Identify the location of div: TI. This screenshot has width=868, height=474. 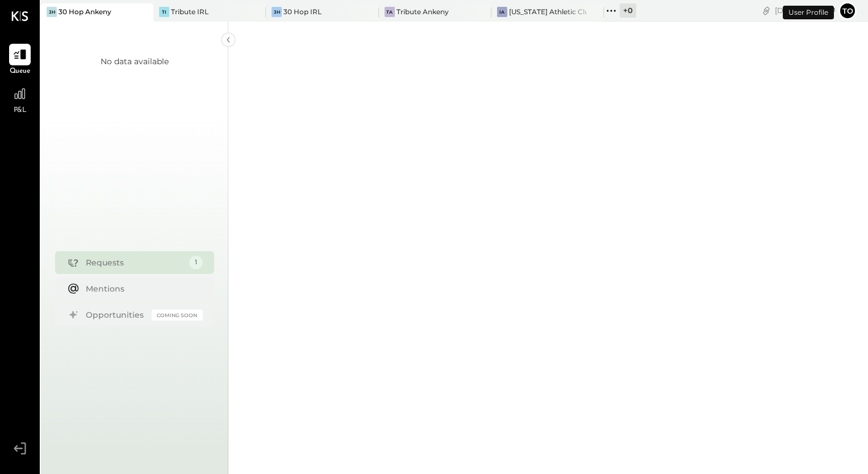
(164, 12).